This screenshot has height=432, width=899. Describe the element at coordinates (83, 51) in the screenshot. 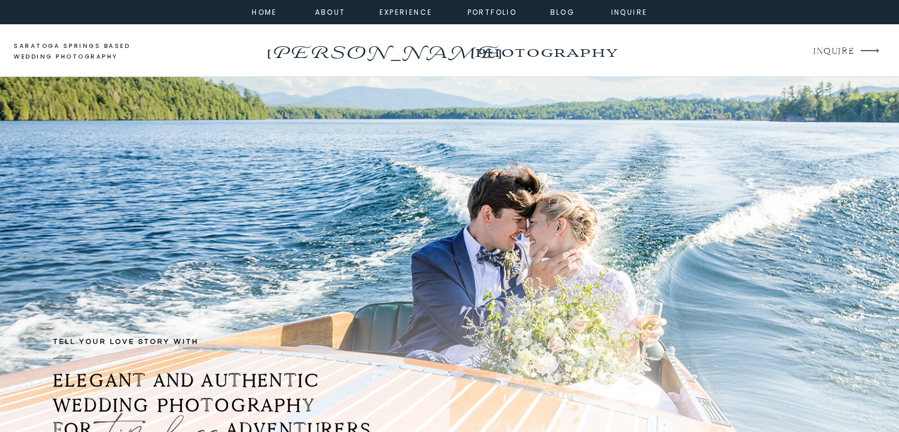

I see `a: saratoga springs based wedding photography` at that location.